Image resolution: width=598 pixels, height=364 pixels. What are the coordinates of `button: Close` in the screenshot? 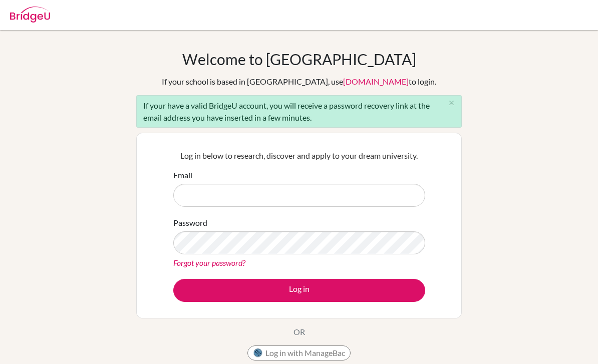 It's located at (451, 103).